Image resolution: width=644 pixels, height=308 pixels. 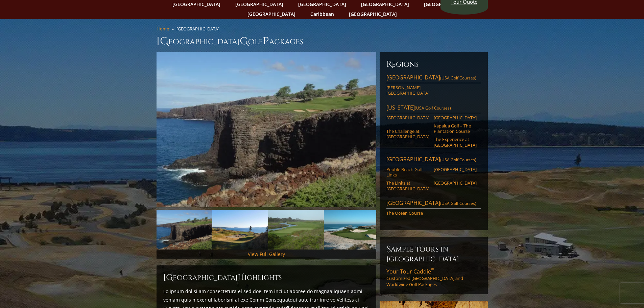 I want to click on span: H, so click(x=241, y=277).